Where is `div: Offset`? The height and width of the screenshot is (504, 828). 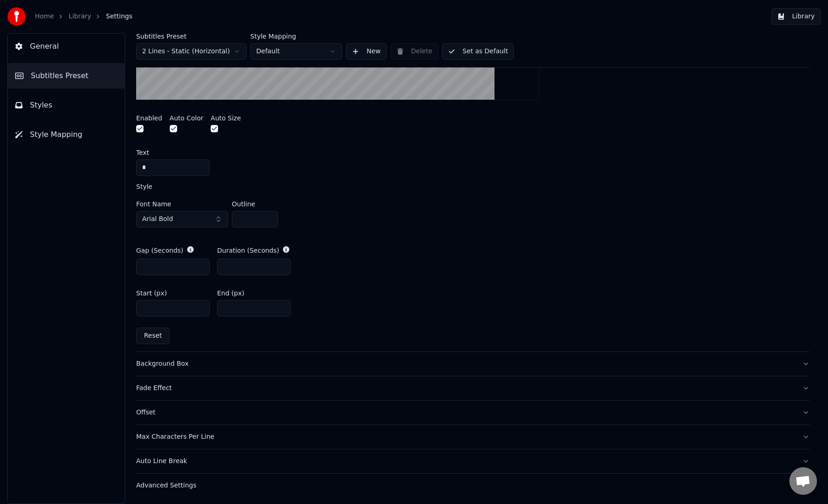
div: Offset is located at coordinates (466, 413).